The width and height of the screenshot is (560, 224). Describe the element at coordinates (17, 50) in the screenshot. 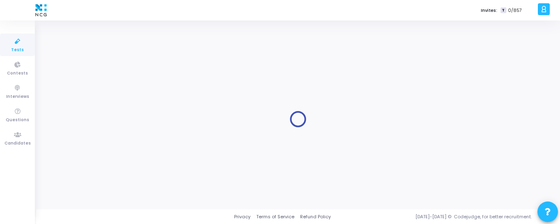

I see `span: Tests` at that location.